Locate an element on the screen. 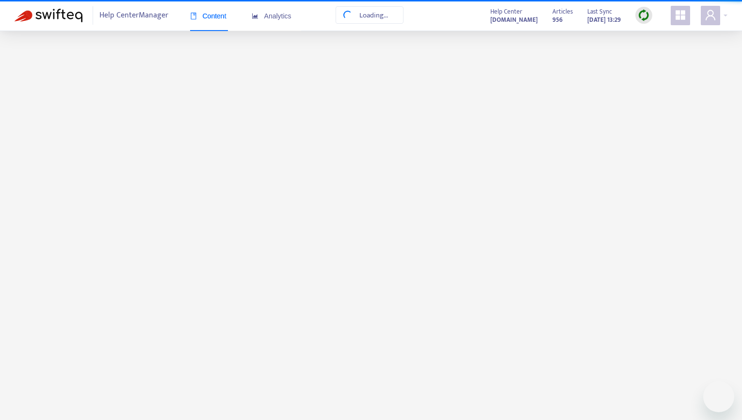 The image size is (742, 420). img: Swifteq is located at coordinates (49, 16).